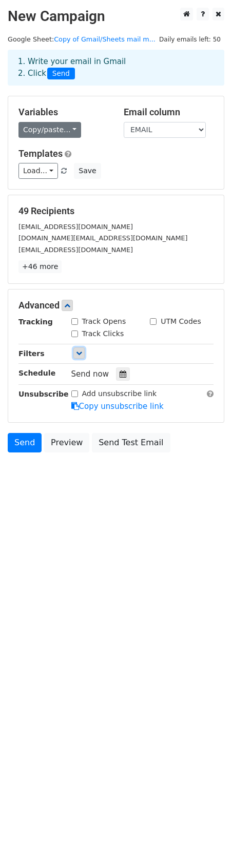  What do you see at coordinates (88, 170) in the screenshot?
I see `button: Save` at bounding box center [88, 170].